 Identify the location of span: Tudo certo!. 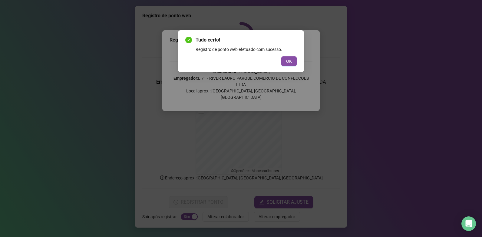
(246, 40).